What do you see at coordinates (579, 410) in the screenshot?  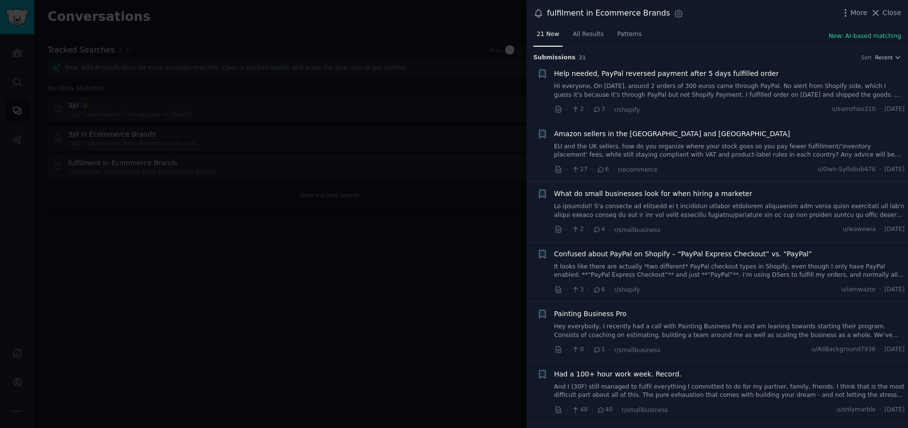 I see `span: 49` at bounding box center [579, 410].